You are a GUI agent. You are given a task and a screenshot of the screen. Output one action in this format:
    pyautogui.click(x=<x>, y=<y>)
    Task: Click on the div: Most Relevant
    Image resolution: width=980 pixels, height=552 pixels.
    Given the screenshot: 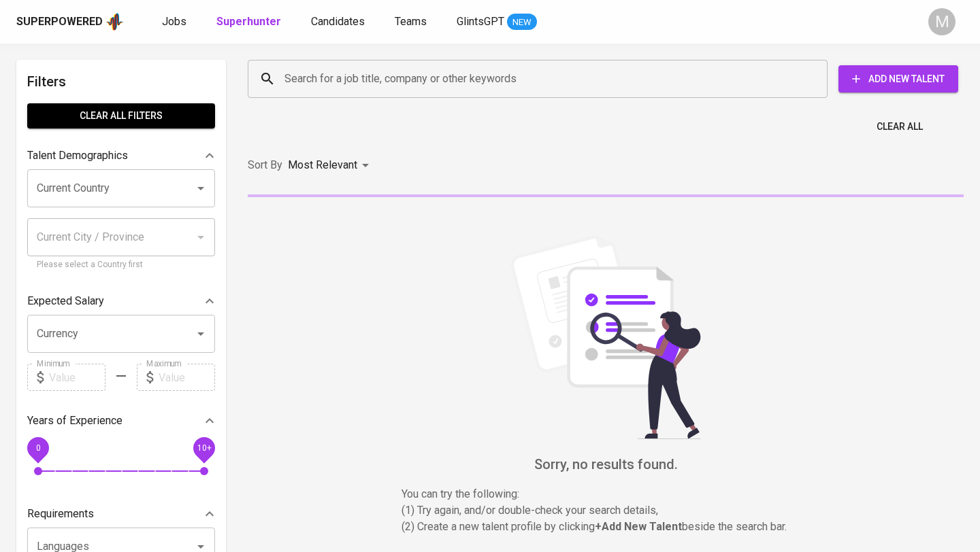 What is the action you would take?
    pyautogui.click(x=330, y=165)
    